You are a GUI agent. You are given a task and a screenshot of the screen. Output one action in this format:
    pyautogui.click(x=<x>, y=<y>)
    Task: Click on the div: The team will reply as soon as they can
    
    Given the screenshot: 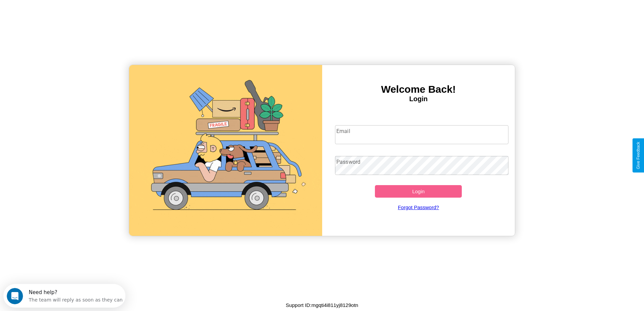 What is the action you would take?
    pyautogui.click(x=72, y=14)
    